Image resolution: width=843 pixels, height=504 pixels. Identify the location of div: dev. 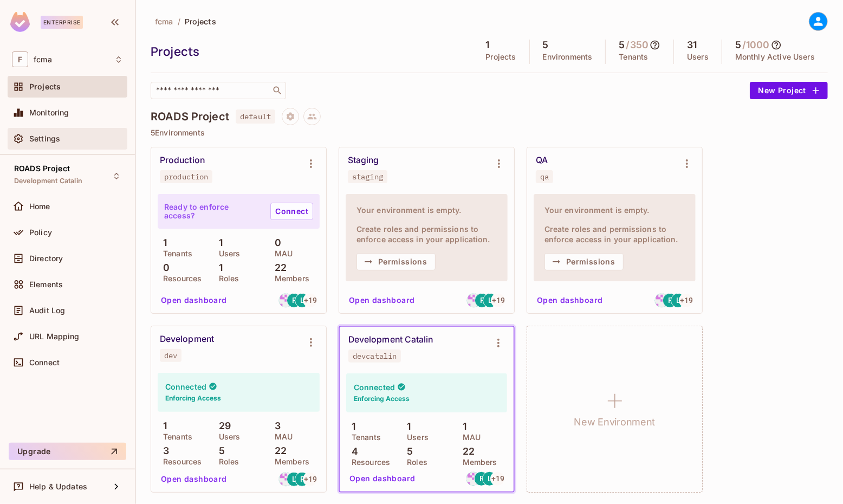
(170, 356).